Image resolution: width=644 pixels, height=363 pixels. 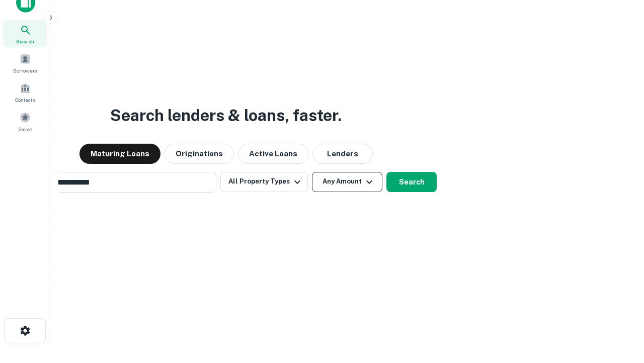 What do you see at coordinates (226, 115) in the screenshot?
I see `h3: Search lenders & loans, faster.` at bounding box center [226, 115].